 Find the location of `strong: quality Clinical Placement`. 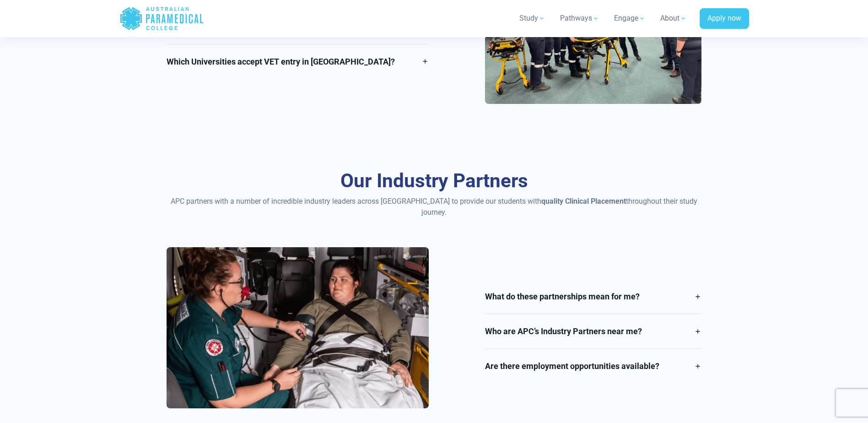

strong: quality Clinical Placement is located at coordinates (583, 201).